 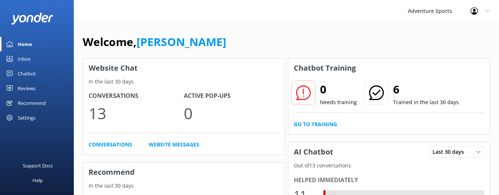 What do you see at coordinates (174, 145) in the screenshot?
I see `a: Website Messages` at bounding box center [174, 145].